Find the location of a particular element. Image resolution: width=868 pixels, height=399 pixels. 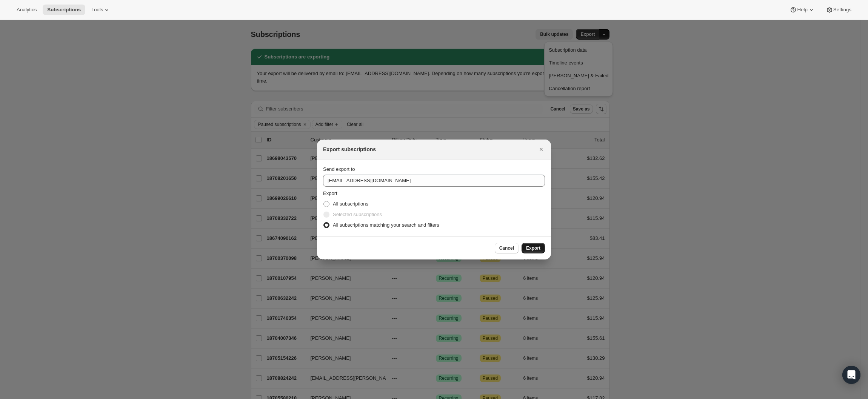

span: Send export to is located at coordinates (339, 169).